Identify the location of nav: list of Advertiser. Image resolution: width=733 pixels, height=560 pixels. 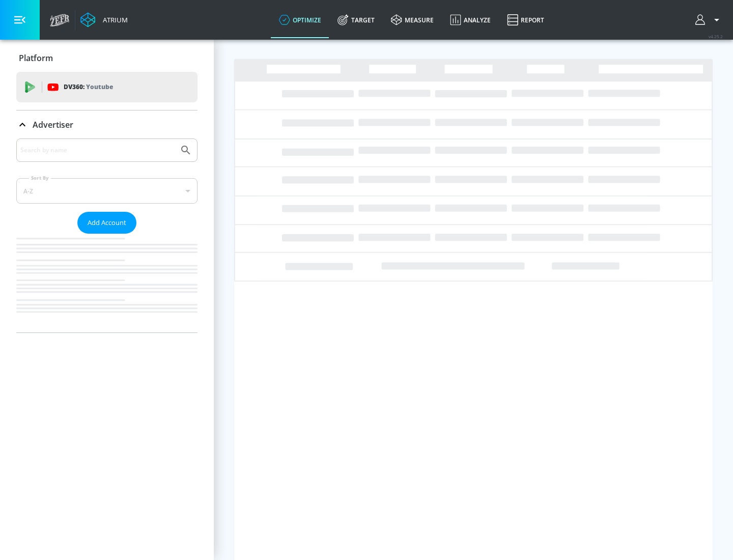
(107, 283).